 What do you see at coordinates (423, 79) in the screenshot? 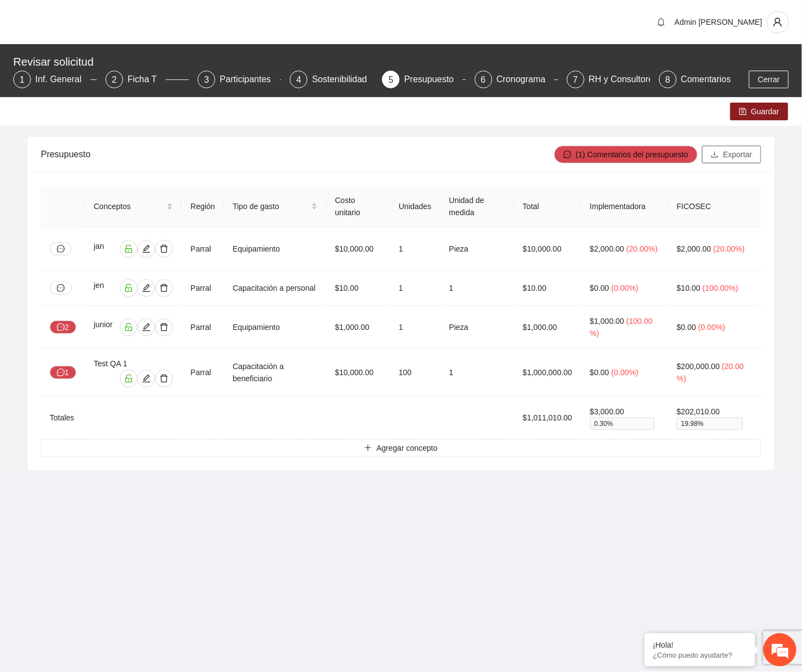
I see `div: 5Presupuesto` at bounding box center [423, 79].